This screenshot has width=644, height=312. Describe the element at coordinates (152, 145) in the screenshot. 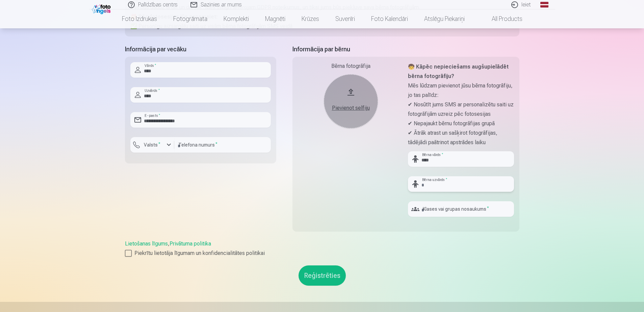

I see `button: Valsts*` at that location.